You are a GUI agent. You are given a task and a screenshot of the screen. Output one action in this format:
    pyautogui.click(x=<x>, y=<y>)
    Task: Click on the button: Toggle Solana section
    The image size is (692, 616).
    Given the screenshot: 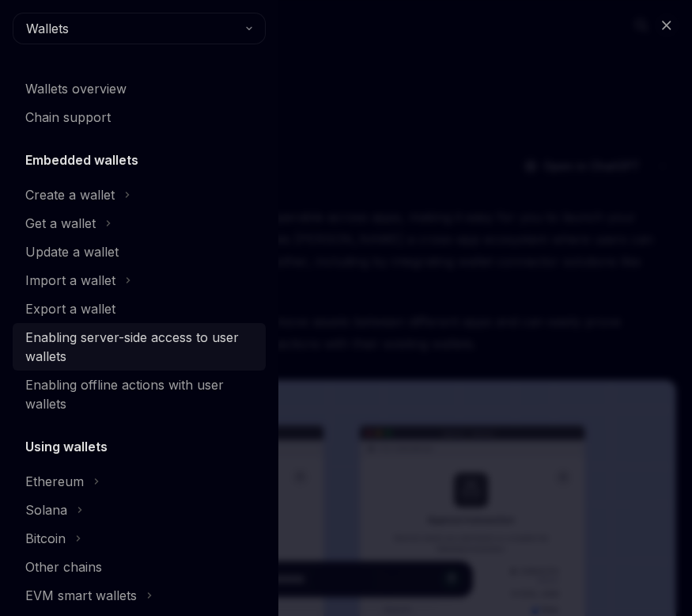 What is the action you would take?
    pyautogui.click(x=139, y=510)
    